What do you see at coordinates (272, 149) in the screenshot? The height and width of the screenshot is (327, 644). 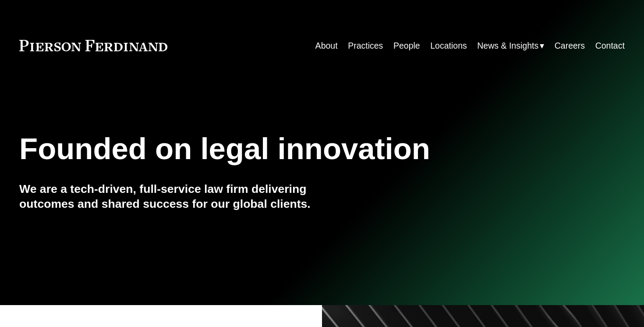 I see `h1: Founded on legal innovation` at bounding box center [272, 149].